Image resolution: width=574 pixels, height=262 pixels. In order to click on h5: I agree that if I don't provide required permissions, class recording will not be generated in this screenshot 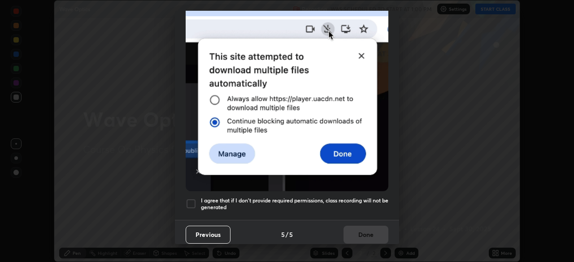, I will do `click(295, 204)`.